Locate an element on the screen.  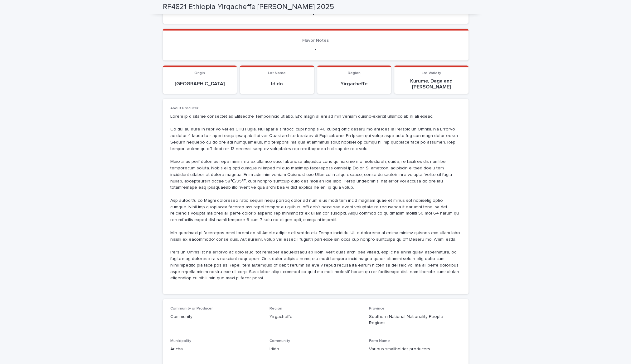
p: Southern National Nationality People Regions is located at coordinates (415, 320).